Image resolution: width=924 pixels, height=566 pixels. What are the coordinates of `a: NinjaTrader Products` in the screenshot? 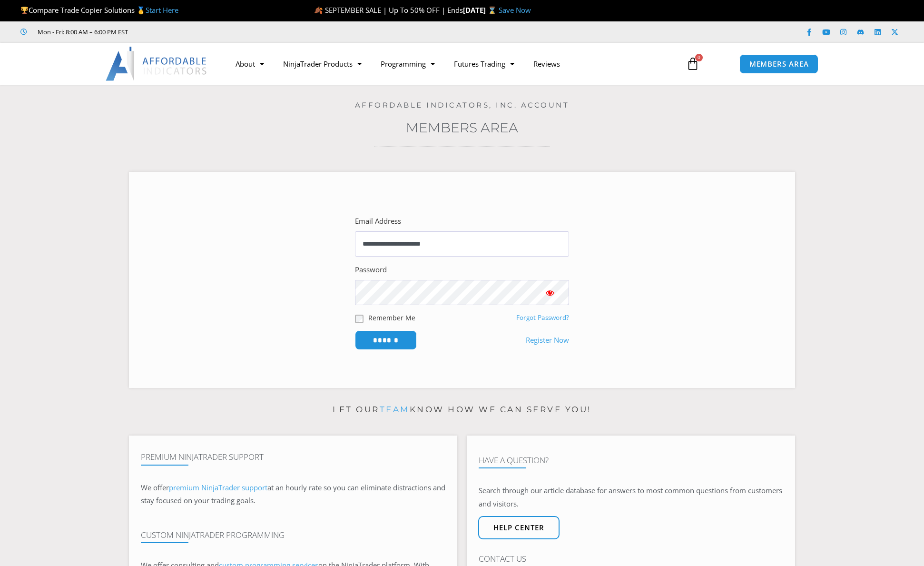 It's located at (322, 64).